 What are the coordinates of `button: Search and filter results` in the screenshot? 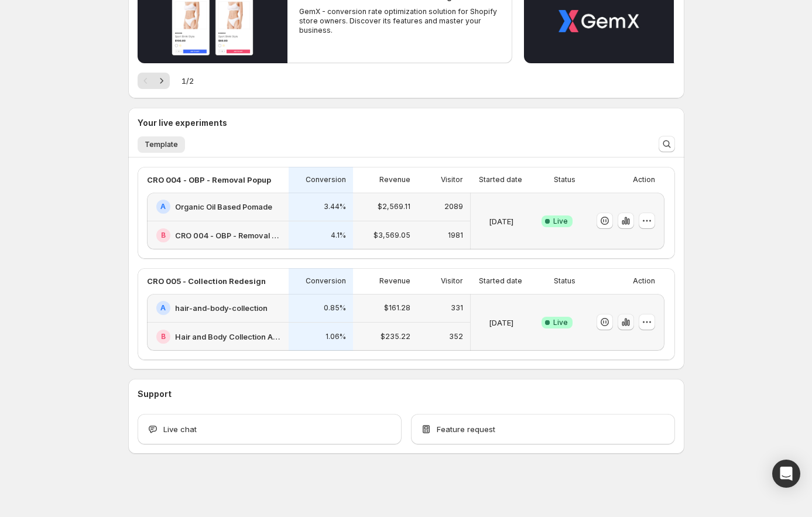 It's located at (667, 144).